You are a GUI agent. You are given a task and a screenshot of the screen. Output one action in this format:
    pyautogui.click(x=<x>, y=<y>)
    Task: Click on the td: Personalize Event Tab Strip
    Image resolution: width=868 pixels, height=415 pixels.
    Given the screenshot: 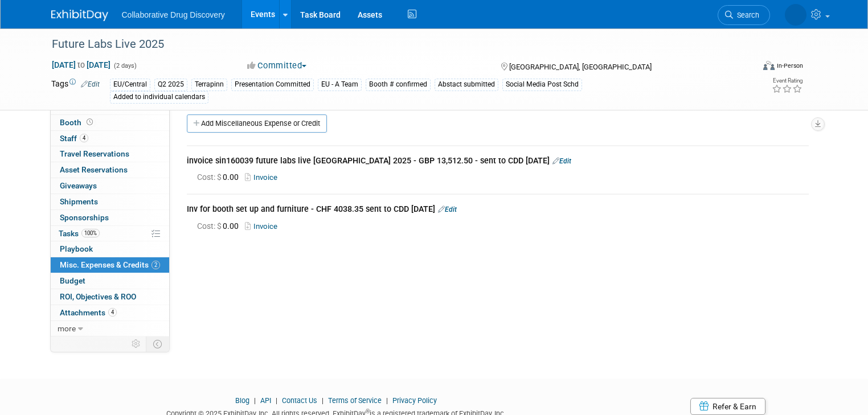 What is the action you would take?
    pyautogui.click(x=137, y=344)
    